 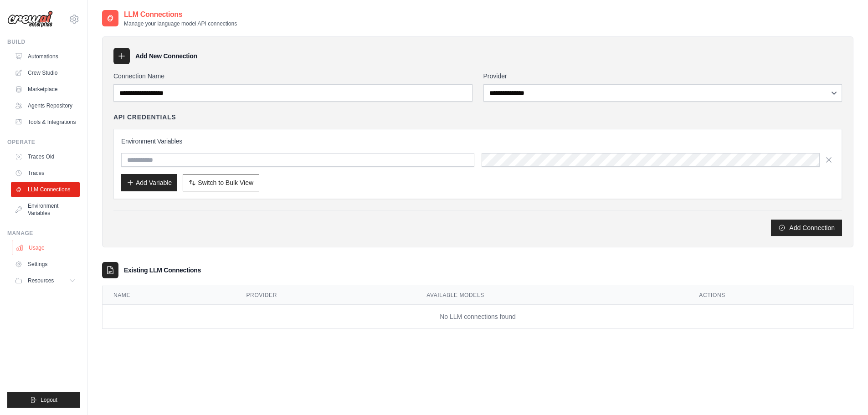 I want to click on a: Agents Repository, so click(x=45, y=105).